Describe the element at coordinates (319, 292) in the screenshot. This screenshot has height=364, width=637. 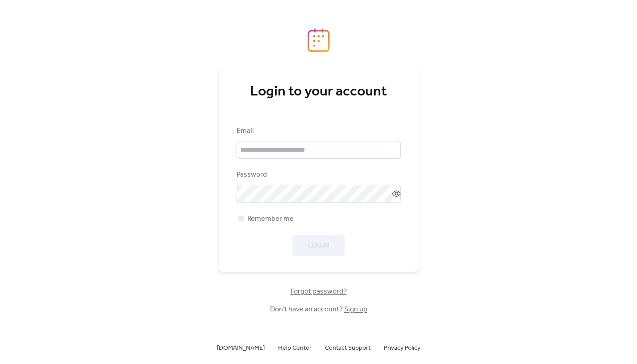
I see `span: Forgot password?` at that location.